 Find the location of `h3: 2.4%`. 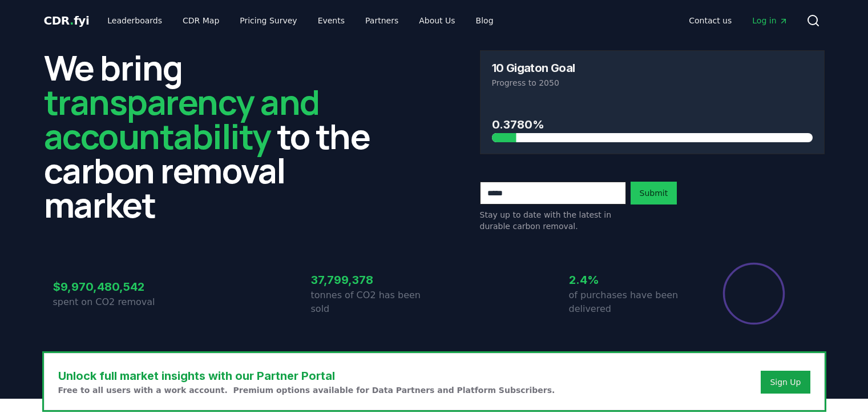

h3: 2.4% is located at coordinates (631, 279).